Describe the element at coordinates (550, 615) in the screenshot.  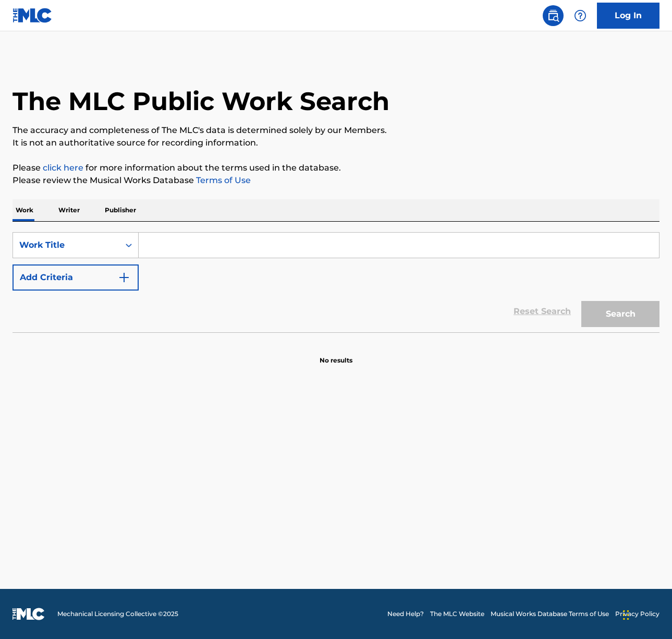
I see `a: Musical Works Database Terms of Use` at that location.